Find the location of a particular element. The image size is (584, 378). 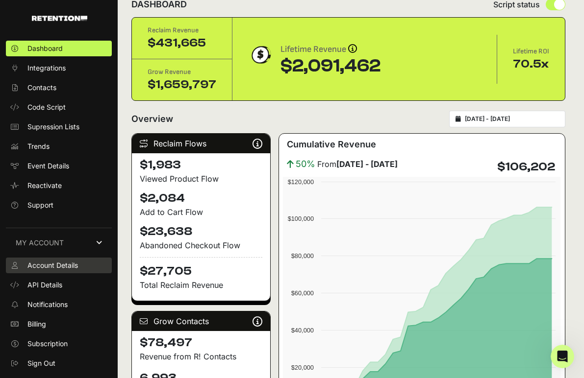

img: Retention.com is located at coordinates (59, 18).